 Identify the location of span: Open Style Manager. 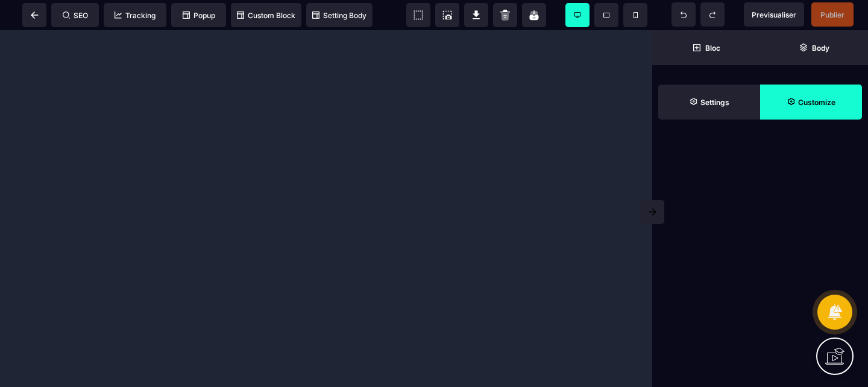
(811, 102).